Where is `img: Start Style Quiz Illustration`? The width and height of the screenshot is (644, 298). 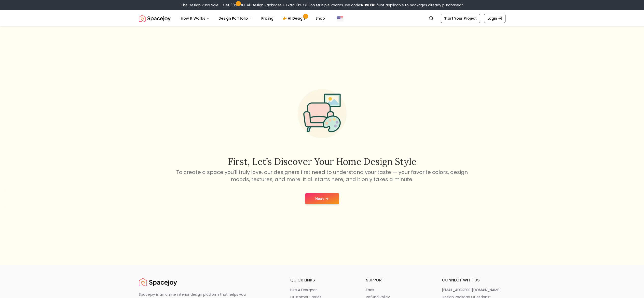 img: Start Style Quiz Illustration is located at coordinates (322, 113).